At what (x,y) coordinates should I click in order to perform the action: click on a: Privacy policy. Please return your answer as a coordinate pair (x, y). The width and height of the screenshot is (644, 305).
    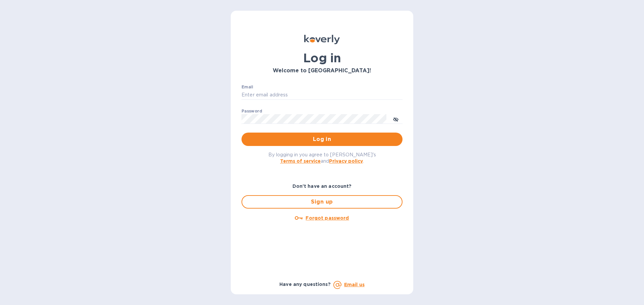
    Looking at the image, I should click on (346, 161).